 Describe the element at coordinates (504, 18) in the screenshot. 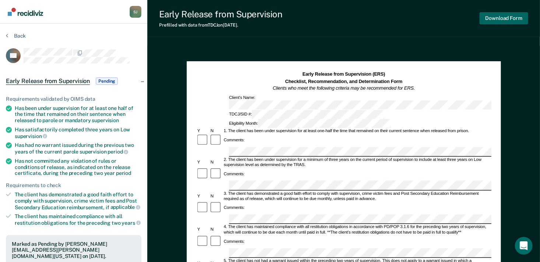

I see `button: Download Form` at that location.